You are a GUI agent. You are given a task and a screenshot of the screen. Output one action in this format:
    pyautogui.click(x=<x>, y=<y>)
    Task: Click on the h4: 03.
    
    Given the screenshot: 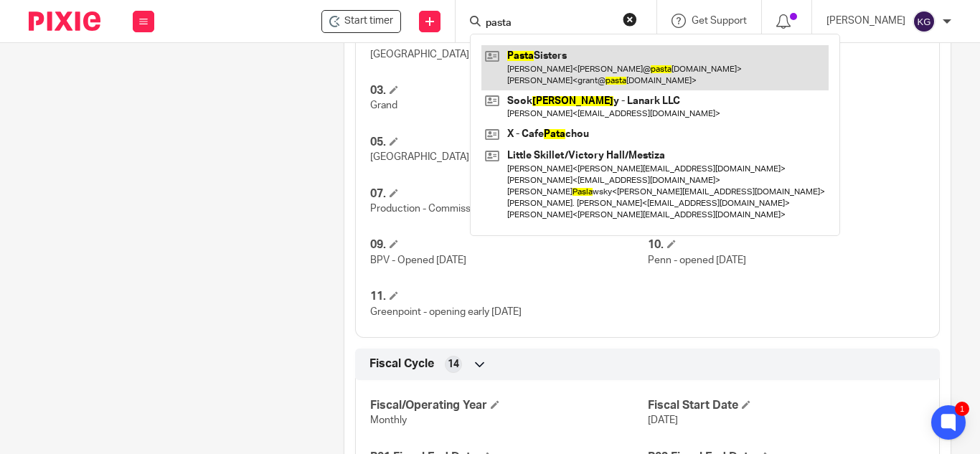 What is the action you would take?
    pyautogui.click(x=509, y=90)
    